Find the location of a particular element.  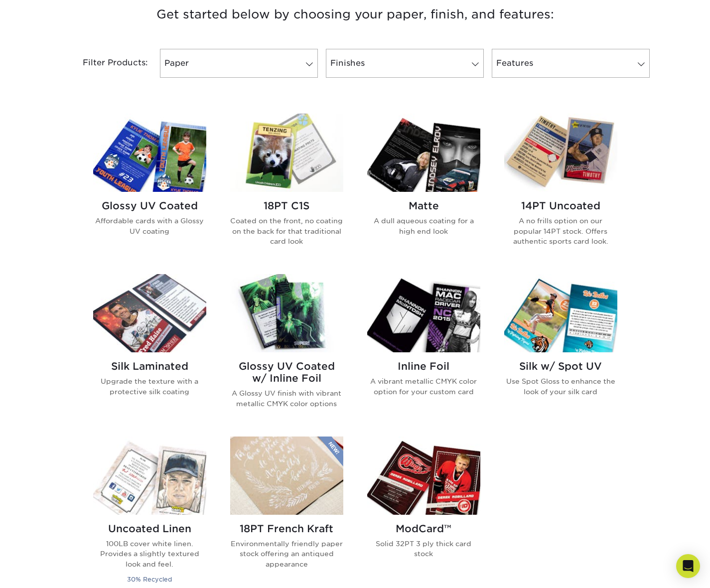

h2: 14PT Uncoated is located at coordinates (560, 206).